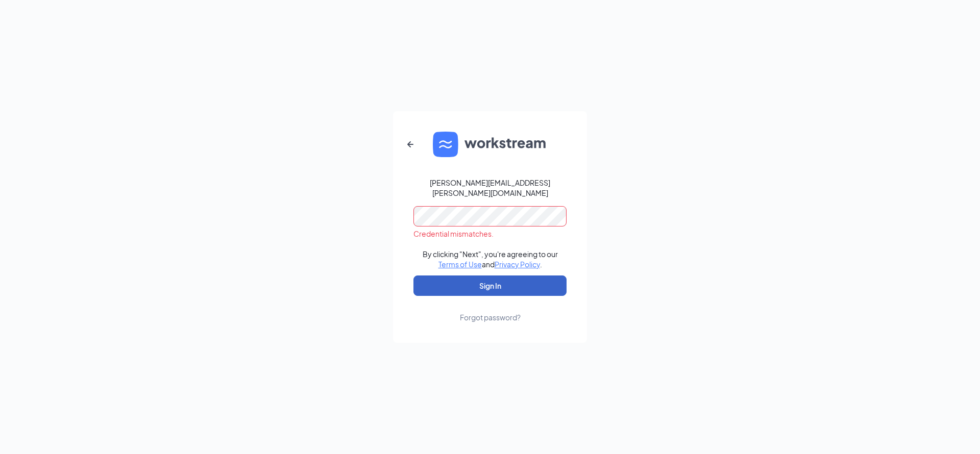 This screenshot has width=980, height=454. Describe the element at coordinates (410, 145) in the screenshot. I see `button: ArrowLeftNew` at that location.